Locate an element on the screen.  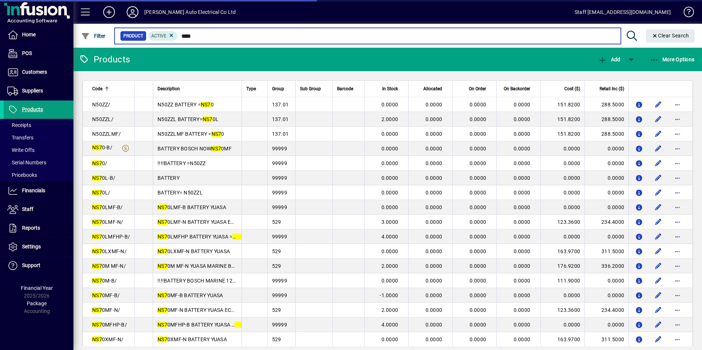
div: Group is located at coordinates (282, 89).